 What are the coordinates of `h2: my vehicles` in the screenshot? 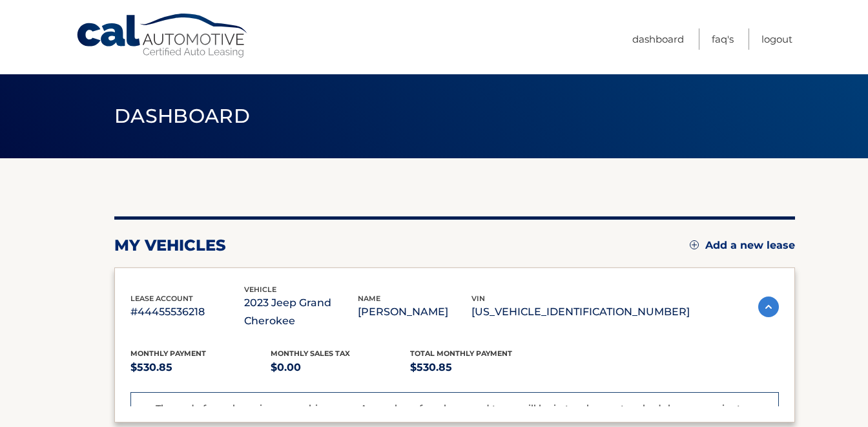 It's located at (170, 245).